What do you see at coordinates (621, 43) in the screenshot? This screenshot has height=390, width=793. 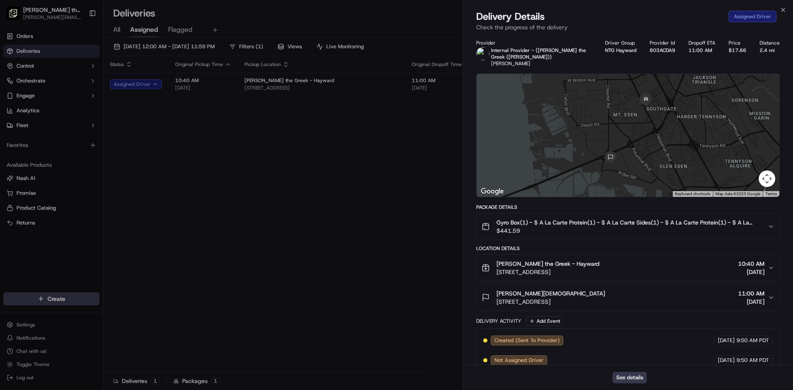 I see `div: Driver Group` at bounding box center [621, 43].